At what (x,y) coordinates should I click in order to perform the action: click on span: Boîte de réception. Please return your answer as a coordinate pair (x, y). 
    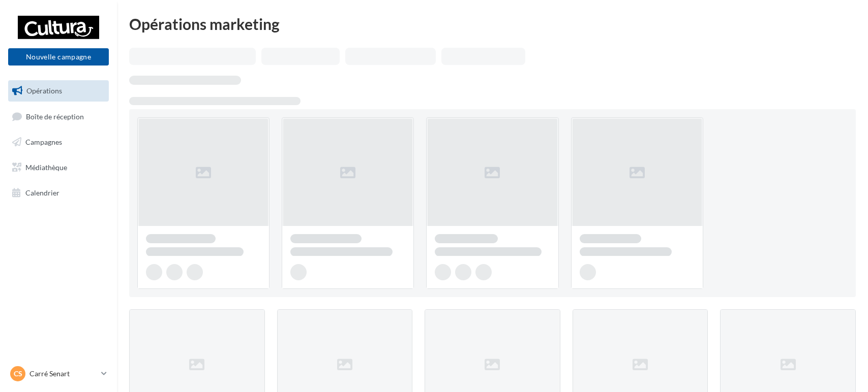
    Looking at the image, I should click on (55, 116).